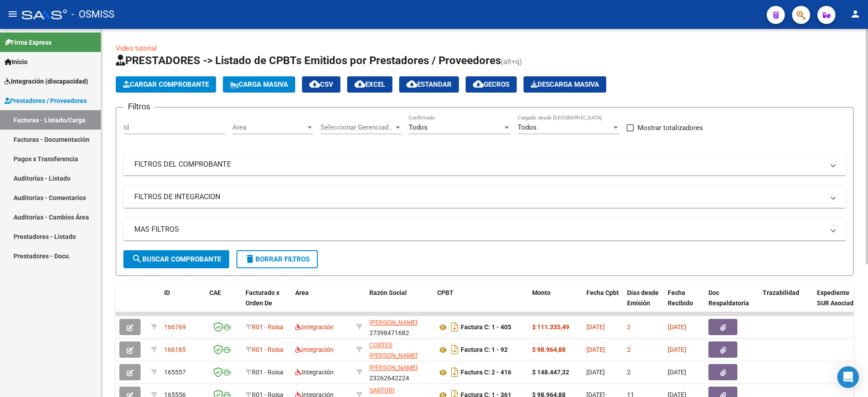  Describe the element at coordinates (855, 14) in the screenshot. I see `mat-icon: person` at that location.